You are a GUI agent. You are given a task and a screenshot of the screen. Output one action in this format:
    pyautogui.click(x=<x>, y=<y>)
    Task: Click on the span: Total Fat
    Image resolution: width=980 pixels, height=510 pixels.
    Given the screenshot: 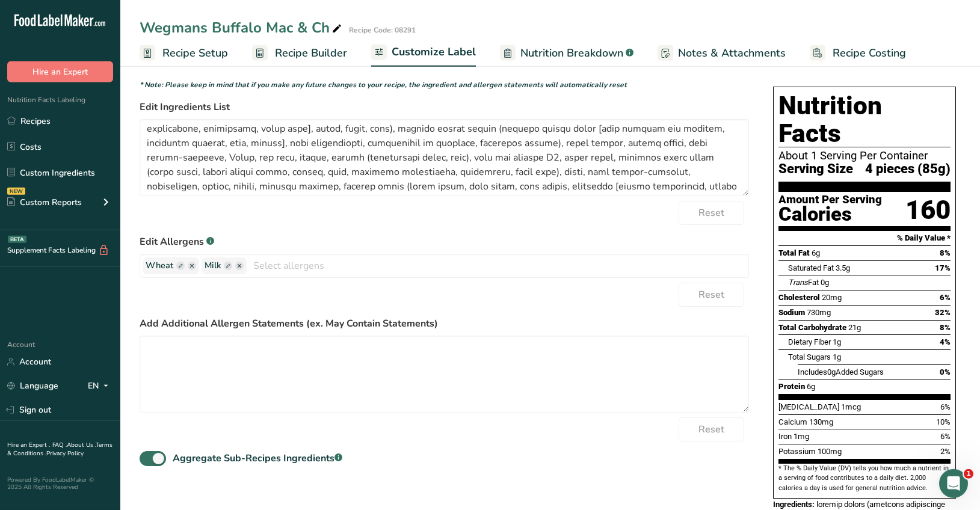 What is the action you would take?
    pyautogui.click(x=795, y=253)
    